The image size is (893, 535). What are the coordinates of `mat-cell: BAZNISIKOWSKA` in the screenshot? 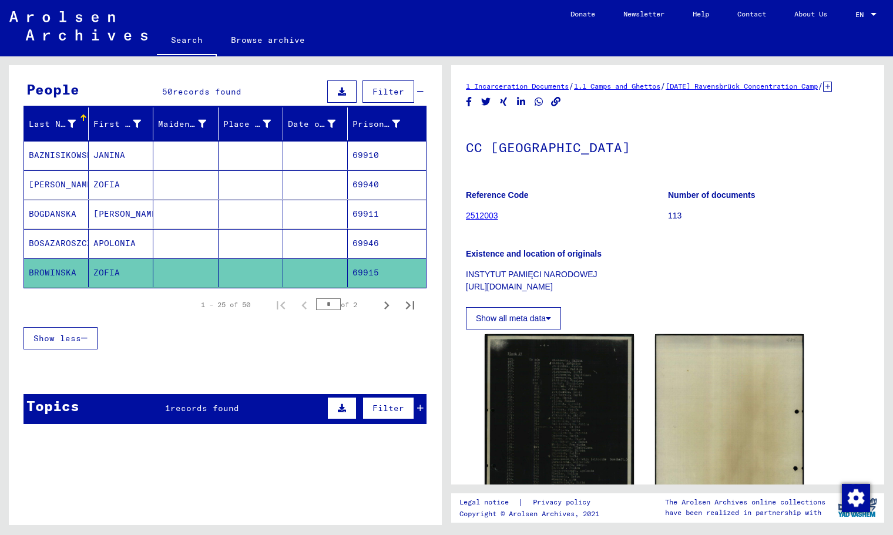 It's located at (56, 155).